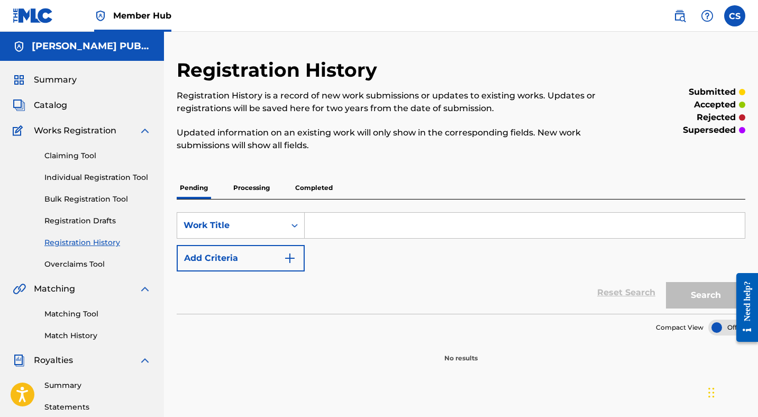  What do you see at coordinates (396, 102) in the screenshot?
I see `p: Registration History is a record of new work submissions or updates to existing works. Updates or...` at bounding box center [396, 102].